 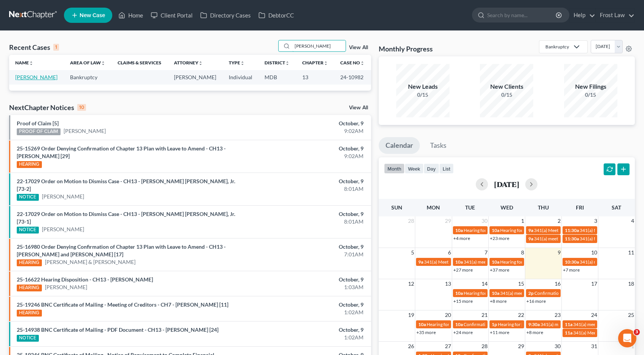 What do you see at coordinates (633, 221) in the screenshot?
I see `span: 4` at bounding box center [633, 221].